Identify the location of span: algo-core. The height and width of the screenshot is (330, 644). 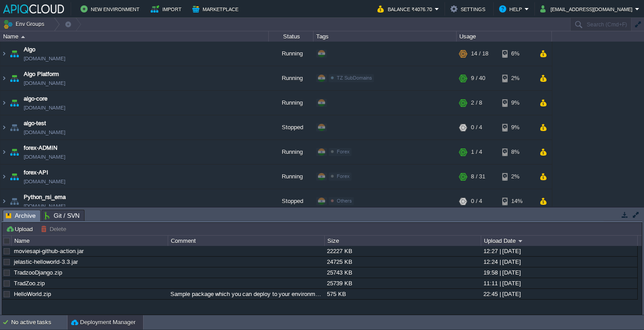
(36, 99).